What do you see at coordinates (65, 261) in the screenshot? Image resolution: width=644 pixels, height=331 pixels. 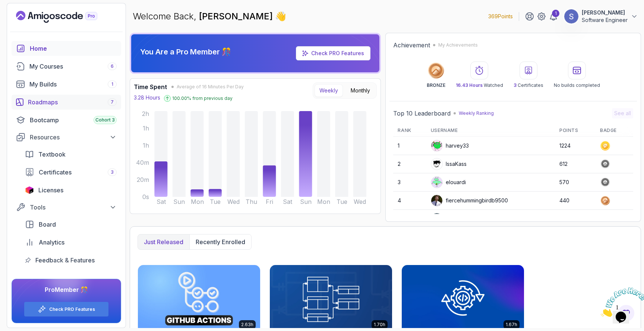 I see `span: Feedback & Features` at bounding box center [65, 261].